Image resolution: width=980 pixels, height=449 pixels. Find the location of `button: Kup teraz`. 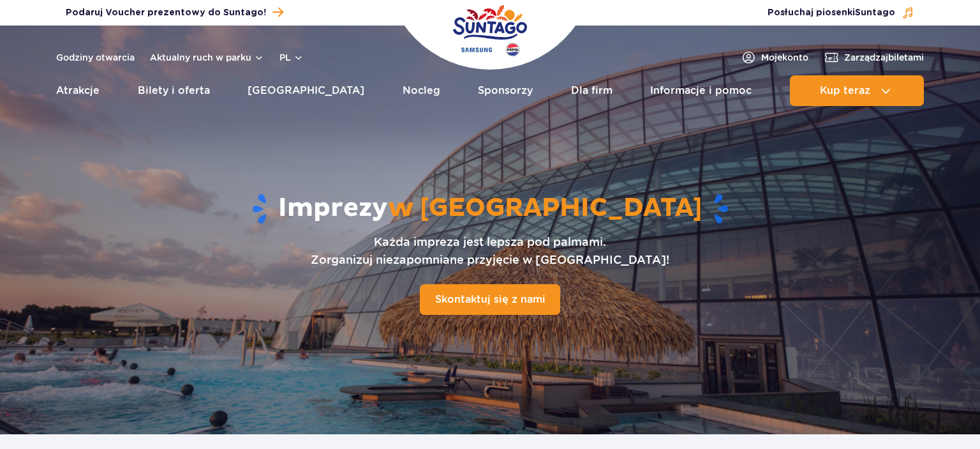

button: Kup teraz is located at coordinates (857, 91).